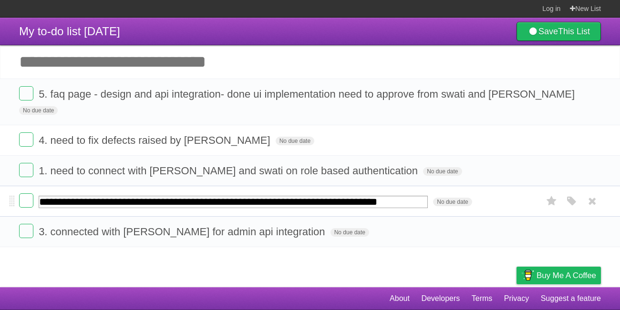 This screenshot has width=620, height=310. What do you see at coordinates (482, 299) in the screenshot?
I see `a: Terms` at bounding box center [482, 299].